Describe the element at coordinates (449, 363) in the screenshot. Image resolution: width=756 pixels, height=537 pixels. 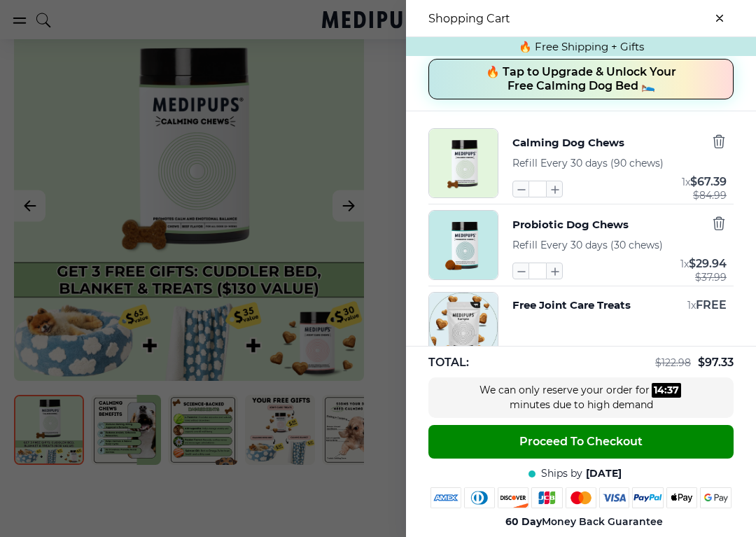
I see `span: TOTAL:` at that location.